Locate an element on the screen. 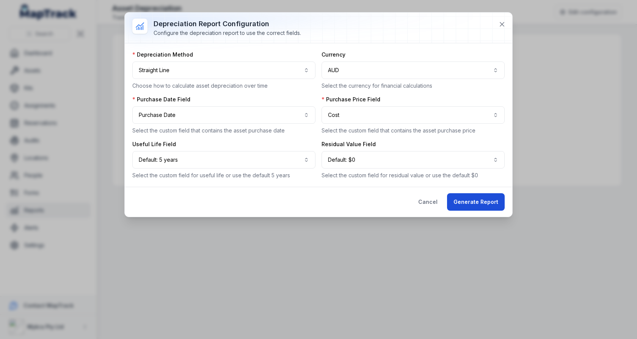 The height and width of the screenshot is (339, 637). button: Purchase Date is located at coordinates (224, 115).